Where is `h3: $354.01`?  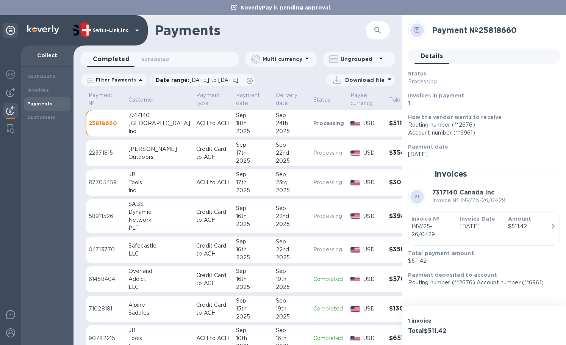 h3: $354.01 is located at coordinates (405, 153).